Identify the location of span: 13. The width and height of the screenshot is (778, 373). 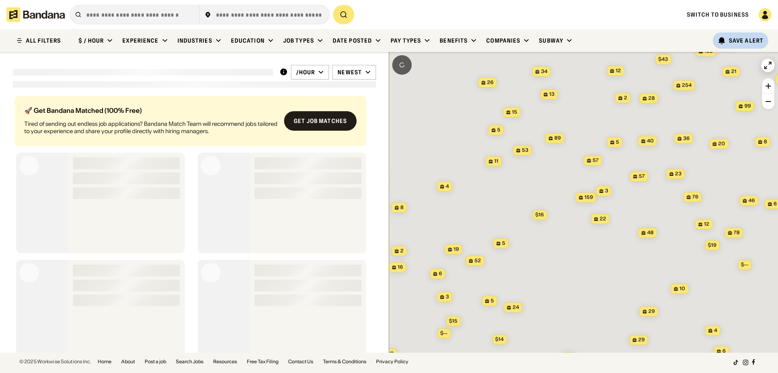
(552, 94).